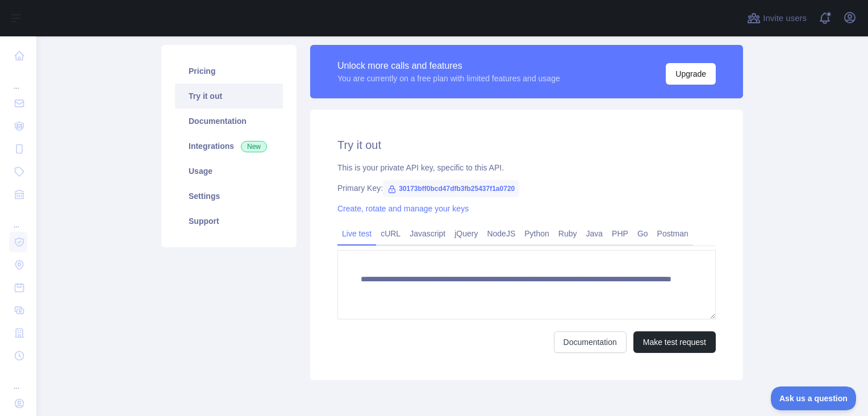 The image size is (868, 416). Describe the element at coordinates (229, 196) in the screenshot. I see `a: Settings` at that location.